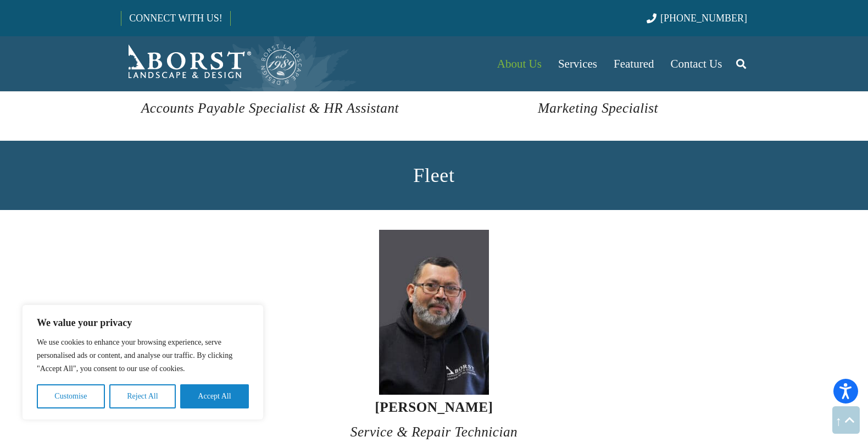  Describe the element at coordinates (633, 64) in the screenshot. I see `span: Featured` at that location.